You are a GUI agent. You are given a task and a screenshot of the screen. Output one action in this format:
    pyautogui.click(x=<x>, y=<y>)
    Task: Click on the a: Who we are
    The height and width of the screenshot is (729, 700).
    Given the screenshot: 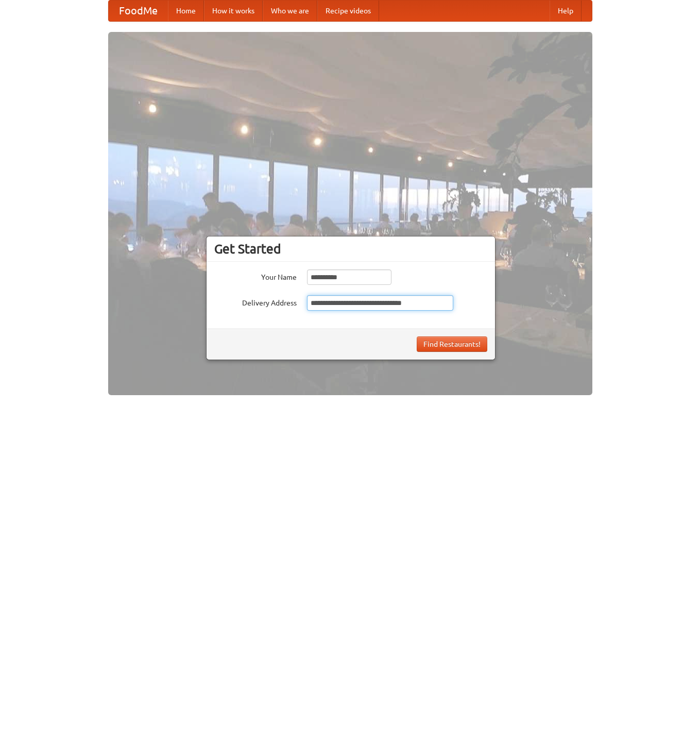 What is the action you would take?
    pyautogui.click(x=290, y=10)
    